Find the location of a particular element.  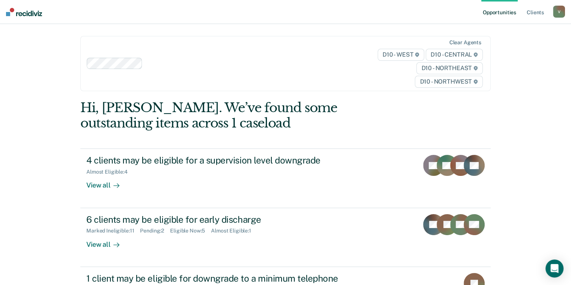

div: 6 clients may be eligible for early discharge is located at coordinates (218, 219).